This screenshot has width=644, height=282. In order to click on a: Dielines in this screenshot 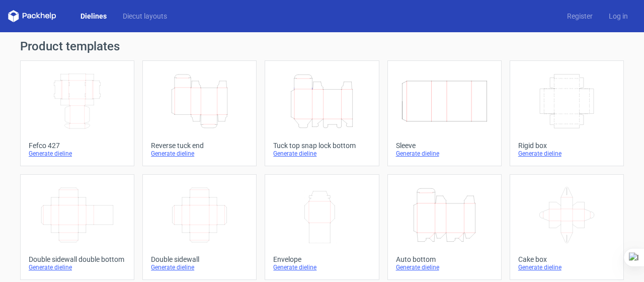, I will do `click(93, 16)`.